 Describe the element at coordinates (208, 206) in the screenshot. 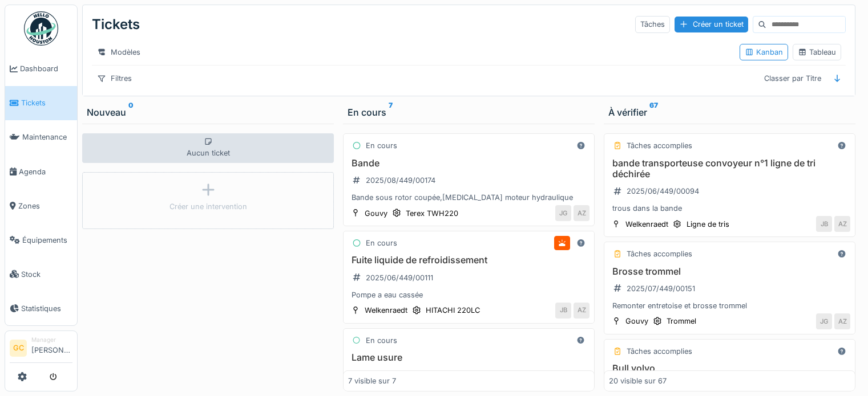

I see `div: Créer une intervention` at that location.